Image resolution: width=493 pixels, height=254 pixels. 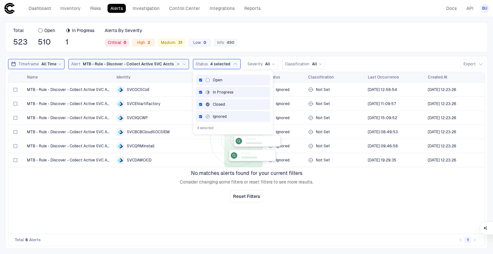 I want to click on span: BU, so click(x=484, y=8).